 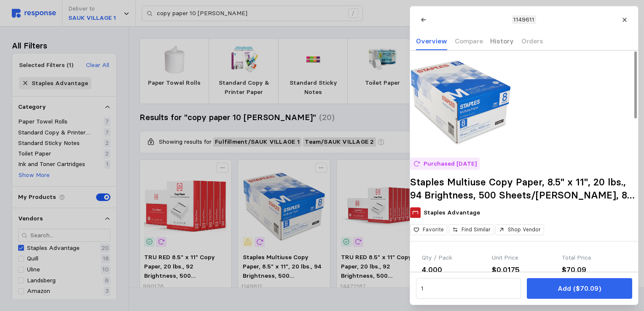 I want to click on input: Qty, so click(x=468, y=289).